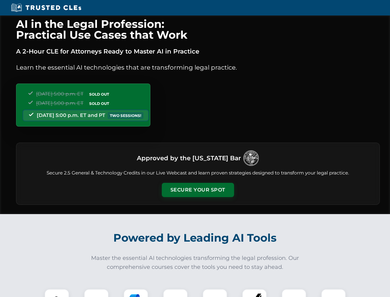 The height and width of the screenshot is (297, 390). What do you see at coordinates (195, 238) in the screenshot?
I see `h2: Powered by Leading AI Tools` at bounding box center [195, 238].